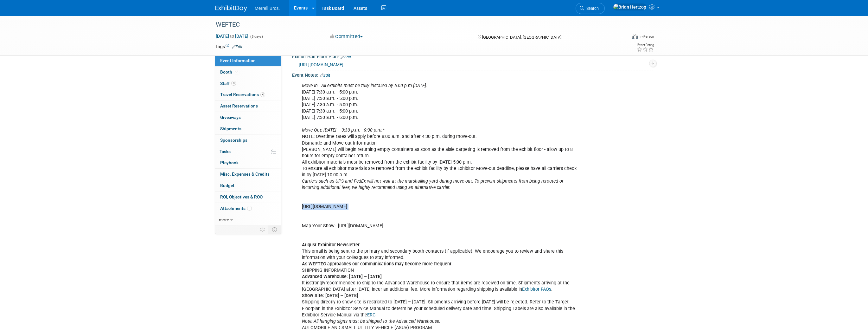 The width and height of the screenshot is (868, 331). I want to click on i: Booth reservation complete, so click(236, 72).